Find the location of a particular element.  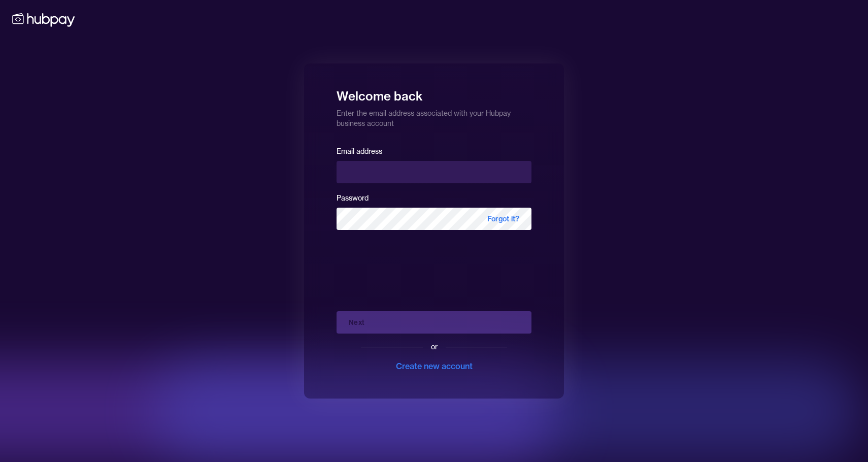

p: Enter the email address associated with your Hubpay business account is located at coordinates (434, 116).